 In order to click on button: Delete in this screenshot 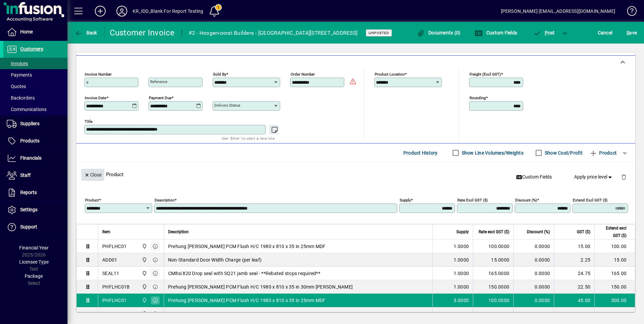, I will do `click(624, 177)`.